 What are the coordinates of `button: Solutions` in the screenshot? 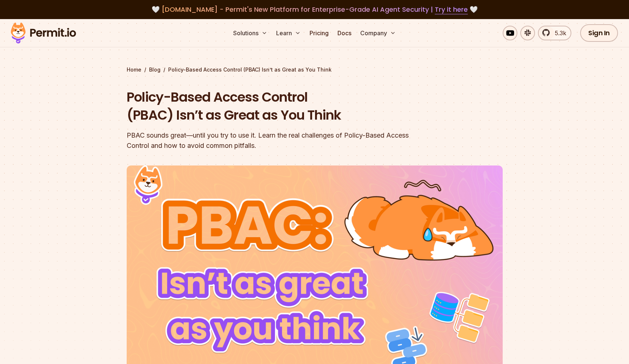 It's located at (250, 33).